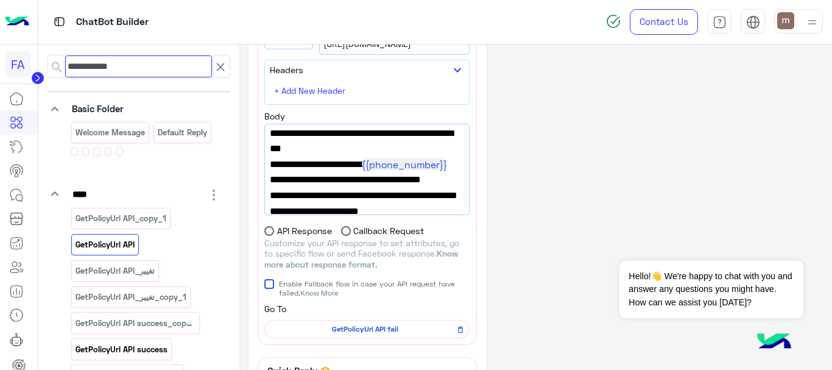  I want to click on button: keyboard_arrow_down, so click(457, 70).